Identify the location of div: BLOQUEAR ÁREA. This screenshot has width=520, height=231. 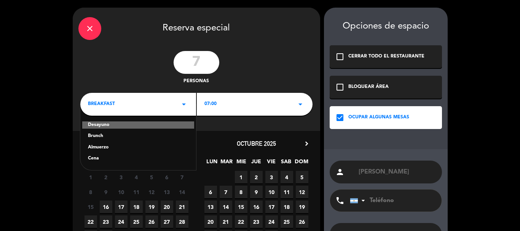
(368, 87).